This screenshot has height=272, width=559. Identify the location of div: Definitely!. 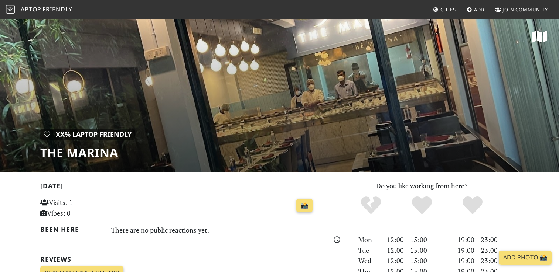
(472, 206).